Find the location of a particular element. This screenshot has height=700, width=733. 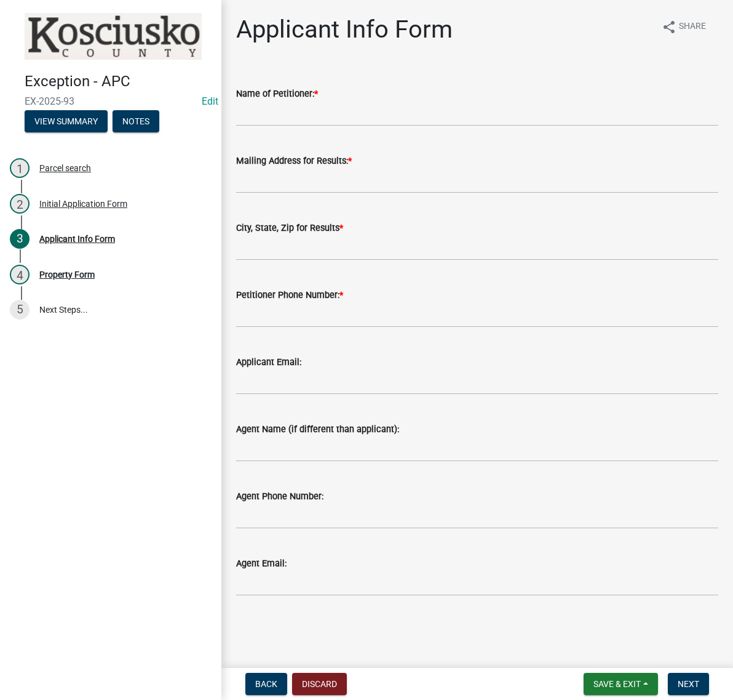

span: Share is located at coordinates (693, 27).